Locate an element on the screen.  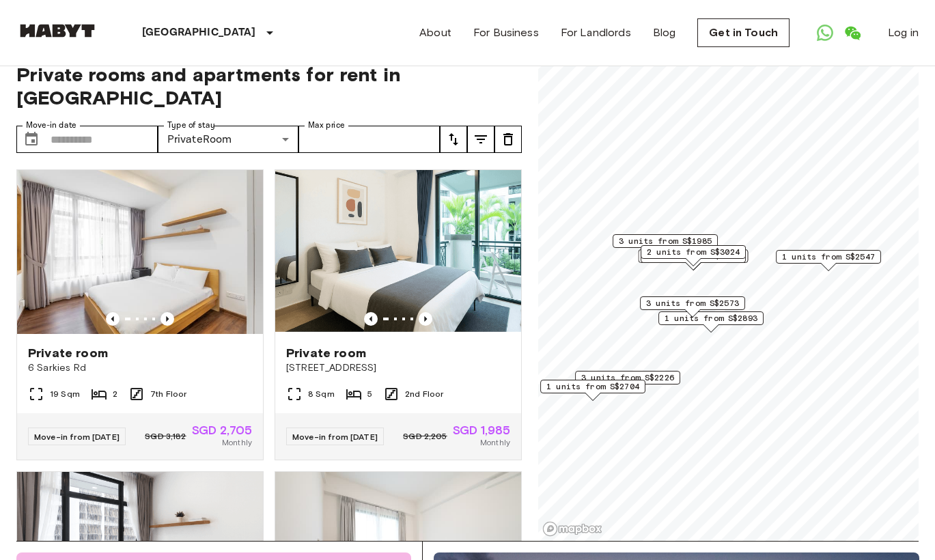
a: About is located at coordinates (435, 33).